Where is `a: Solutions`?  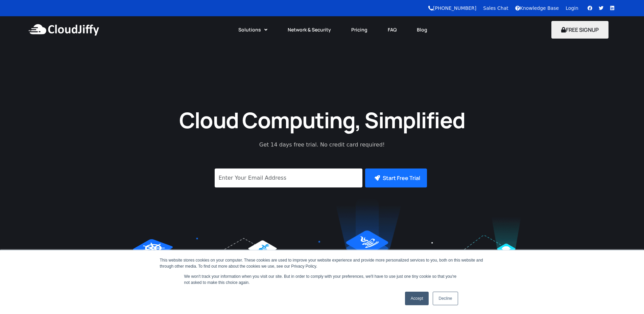 a: Solutions is located at coordinates (253, 30).